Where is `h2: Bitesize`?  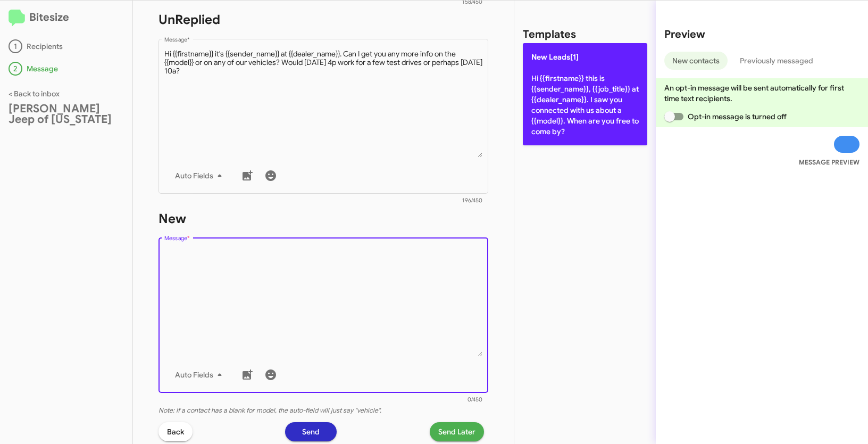
h2: Bitesize is located at coordinates (66, 18).